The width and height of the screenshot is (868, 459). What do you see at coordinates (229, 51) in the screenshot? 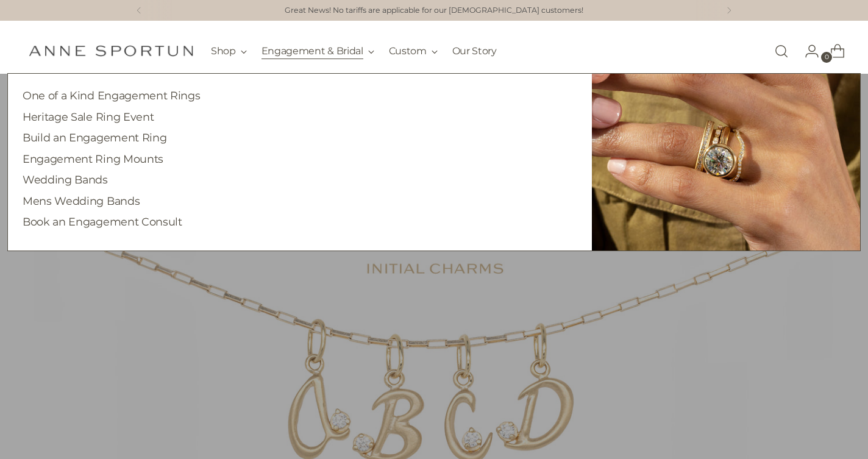
I see `button: Shop` at bounding box center [229, 51].